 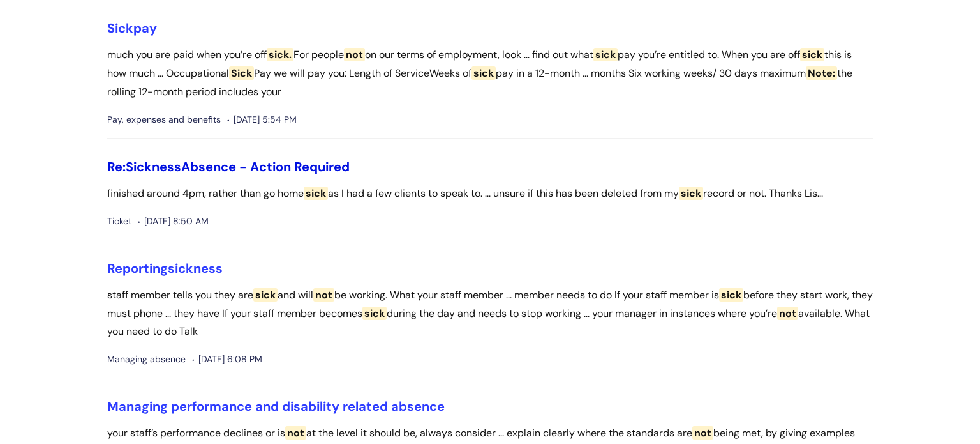 What do you see at coordinates (153, 167) in the screenshot?
I see `span: Sickness` at bounding box center [153, 167].